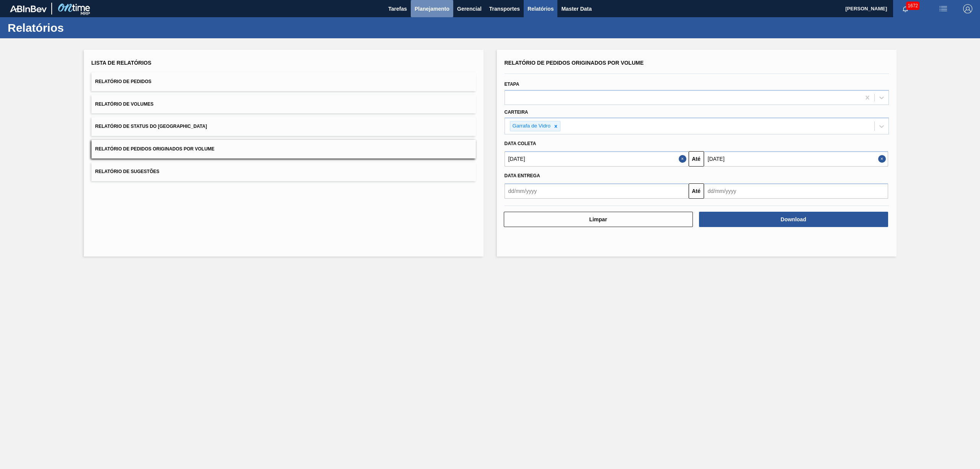 This screenshot has width=980, height=469. What do you see at coordinates (284, 81) in the screenshot?
I see `button: Relatório de Pedidos` at bounding box center [284, 81].